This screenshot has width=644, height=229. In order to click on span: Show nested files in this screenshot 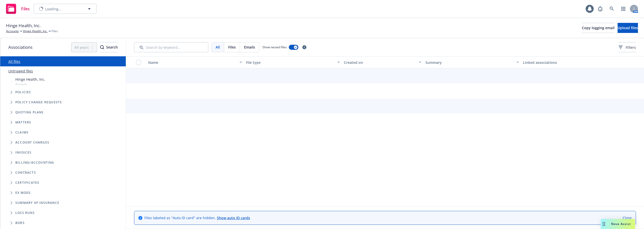, I will do `click(275, 47)`.